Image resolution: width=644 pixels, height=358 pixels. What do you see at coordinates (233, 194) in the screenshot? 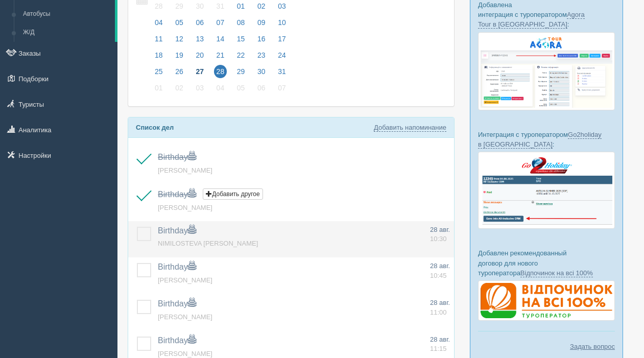
I see `button: Добавить другое` at bounding box center [233, 194].